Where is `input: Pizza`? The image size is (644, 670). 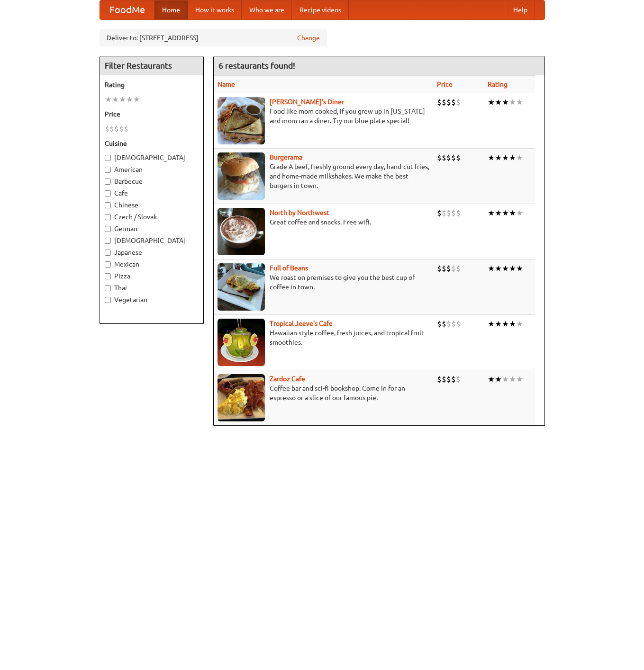 input: Pizza is located at coordinates (108, 276).